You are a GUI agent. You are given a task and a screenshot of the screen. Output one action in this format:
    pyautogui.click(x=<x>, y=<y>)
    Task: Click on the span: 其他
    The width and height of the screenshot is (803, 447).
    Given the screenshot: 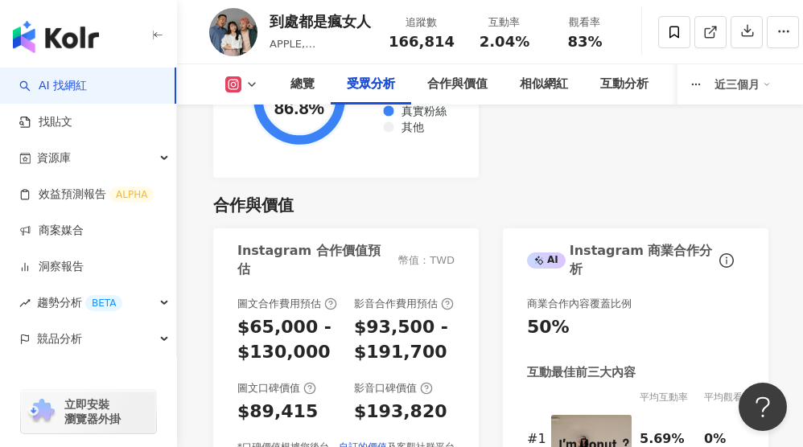 What is the action you would take?
    pyautogui.click(x=406, y=127)
    